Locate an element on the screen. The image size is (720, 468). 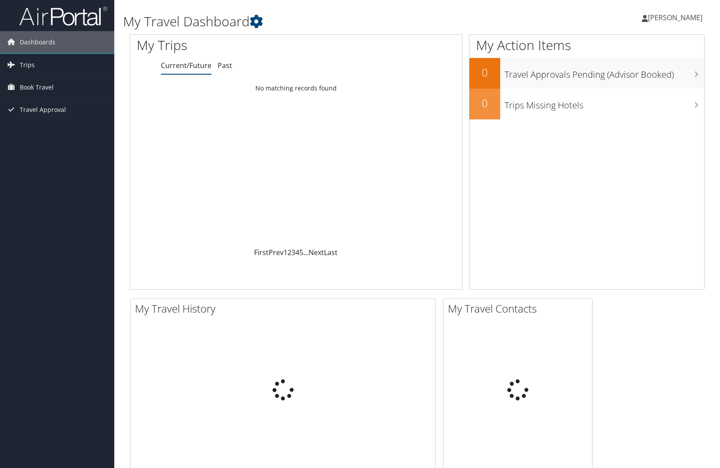
h3: Trips Missing Hotels is located at coordinates (604, 103).